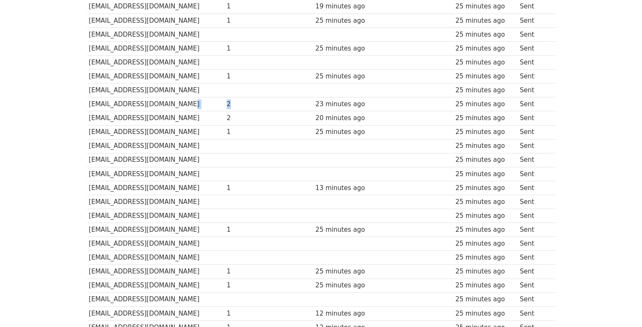 This screenshot has height=327, width=642. What do you see at coordinates (348, 314) in the screenshot?
I see `div: 12 minutes ago` at bounding box center [348, 314].